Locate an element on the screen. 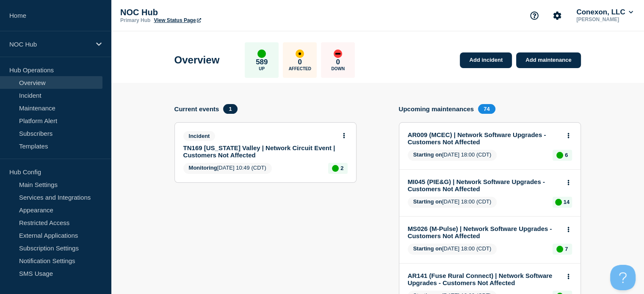 The image size is (644, 294). a: Add maintenance is located at coordinates (548, 60).